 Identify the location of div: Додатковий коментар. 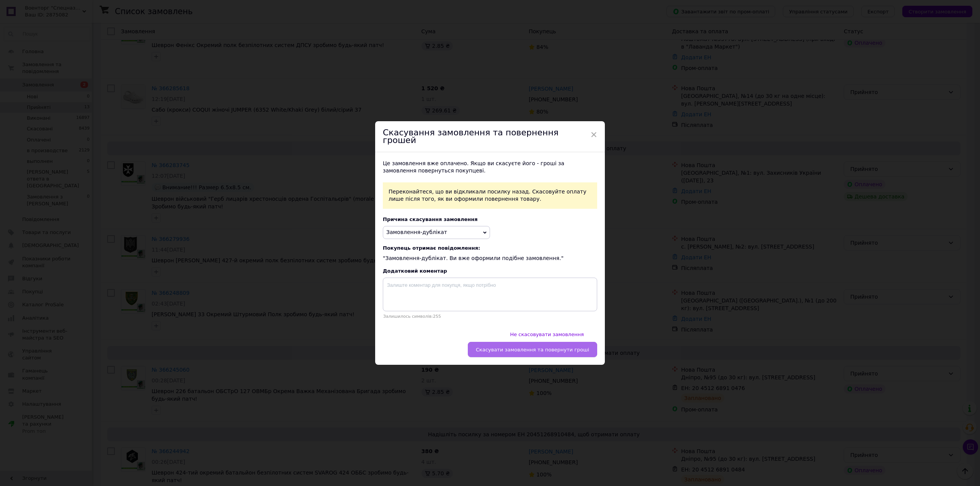
(490, 270).